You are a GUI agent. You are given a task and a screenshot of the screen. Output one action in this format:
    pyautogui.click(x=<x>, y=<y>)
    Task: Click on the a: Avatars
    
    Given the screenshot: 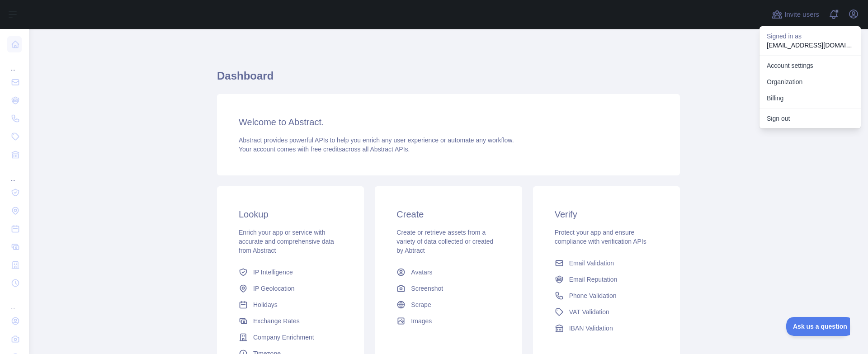 What is the action you would take?
    pyautogui.click(x=448, y=272)
    